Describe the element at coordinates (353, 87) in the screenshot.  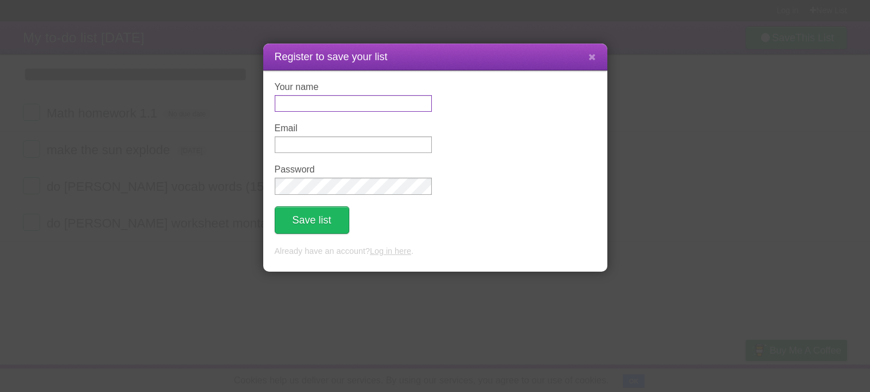
I see `label: Your name` at that location.